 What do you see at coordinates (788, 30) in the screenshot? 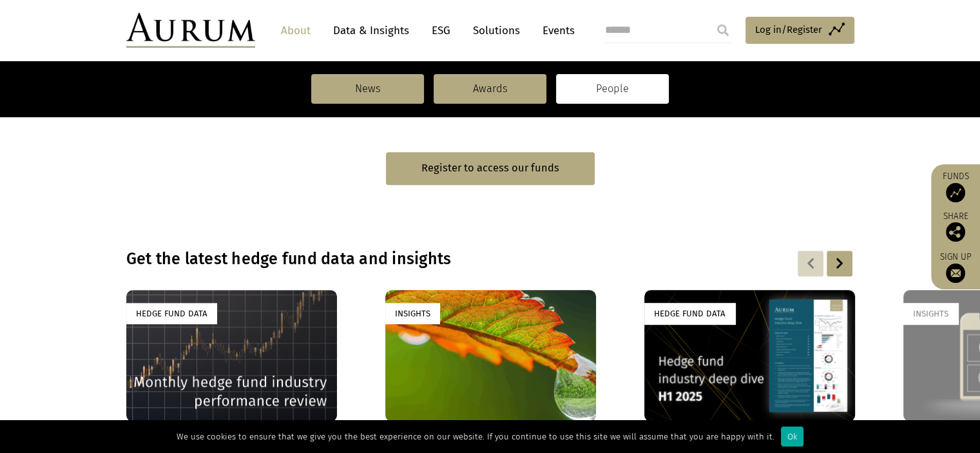
I see `span: Log in/Register` at bounding box center [788, 30].